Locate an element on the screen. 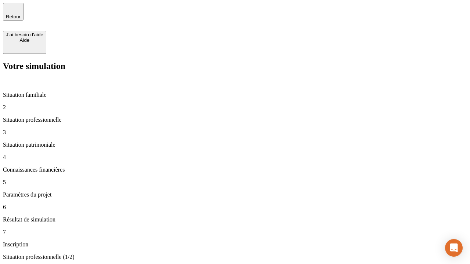 The height and width of the screenshot is (264, 470). div: J’ai besoin d'aide is located at coordinates (25, 35).